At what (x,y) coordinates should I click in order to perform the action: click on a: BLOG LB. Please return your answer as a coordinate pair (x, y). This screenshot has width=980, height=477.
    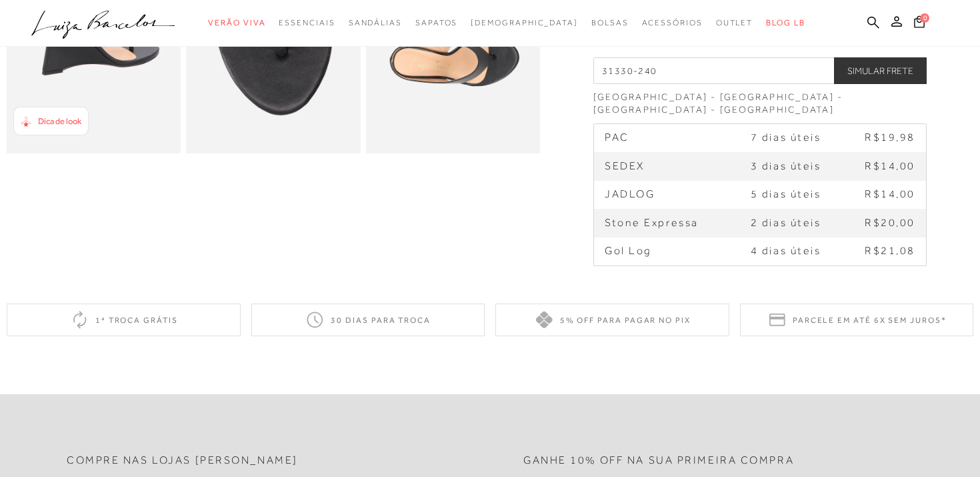
    Looking at the image, I should click on (786, 22).